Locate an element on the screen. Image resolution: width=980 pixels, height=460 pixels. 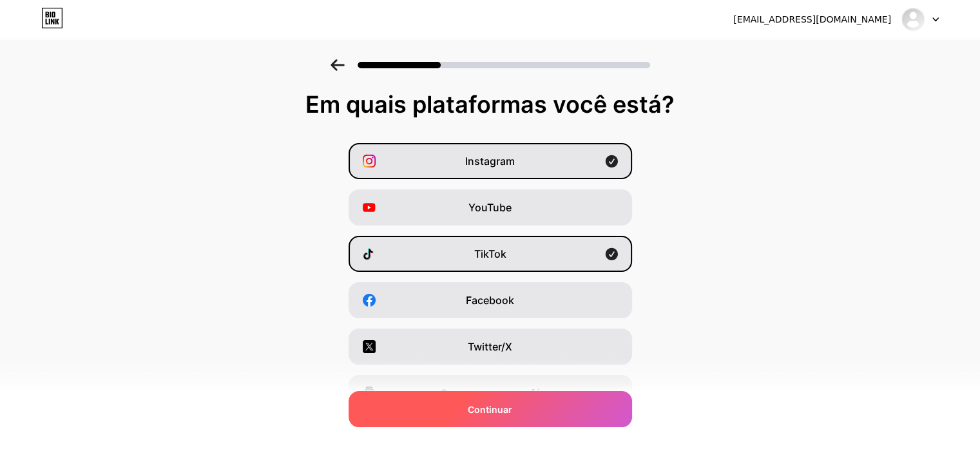
font: YouTube is located at coordinates (490, 208).